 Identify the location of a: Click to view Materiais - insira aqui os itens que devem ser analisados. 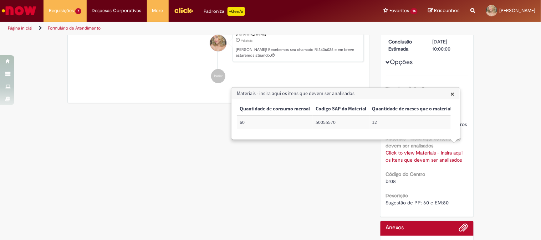
(424, 156).